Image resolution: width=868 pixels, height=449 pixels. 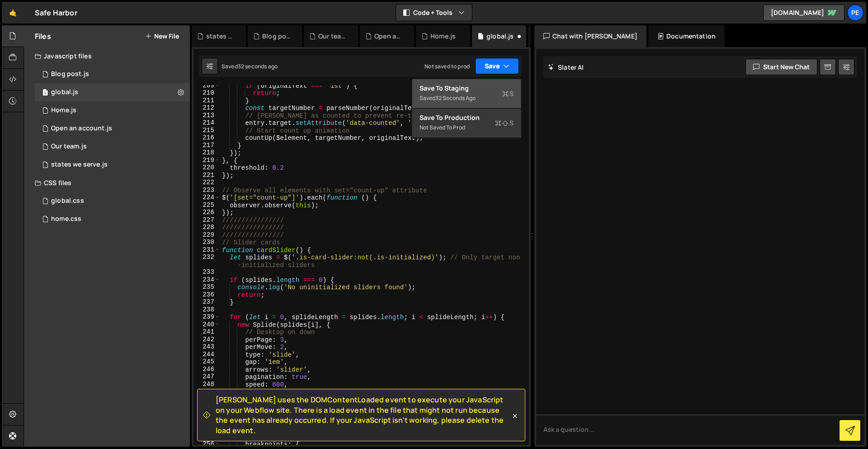 I want to click on div: 230, so click(x=206, y=242).